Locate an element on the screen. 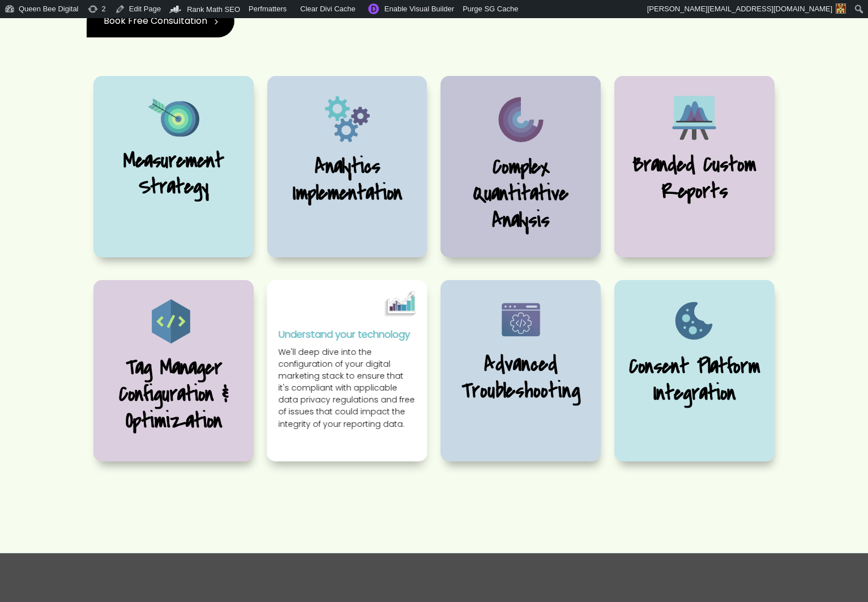 The height and width of the screenshot is (602, 868). p: We'll deep dive into the configuration of your digital marketing stack to ensure that it's compli... is located at coordinates (347, 393).